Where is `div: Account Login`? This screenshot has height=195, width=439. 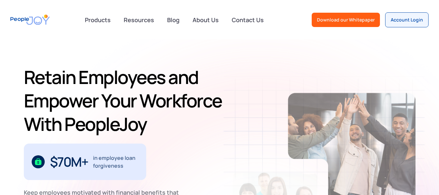
div: Account Login is located at coordinates (406, 20).